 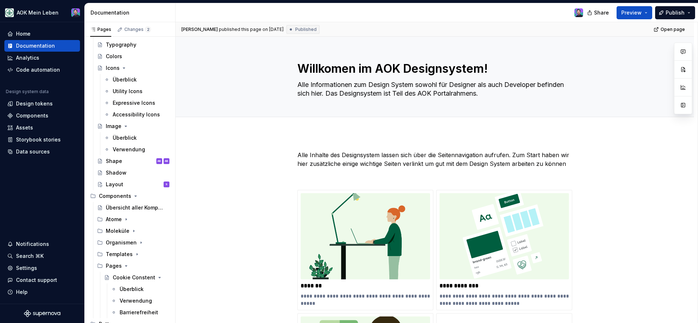 I want to click on div: Search ⌘K, so click(x=30, y=256).